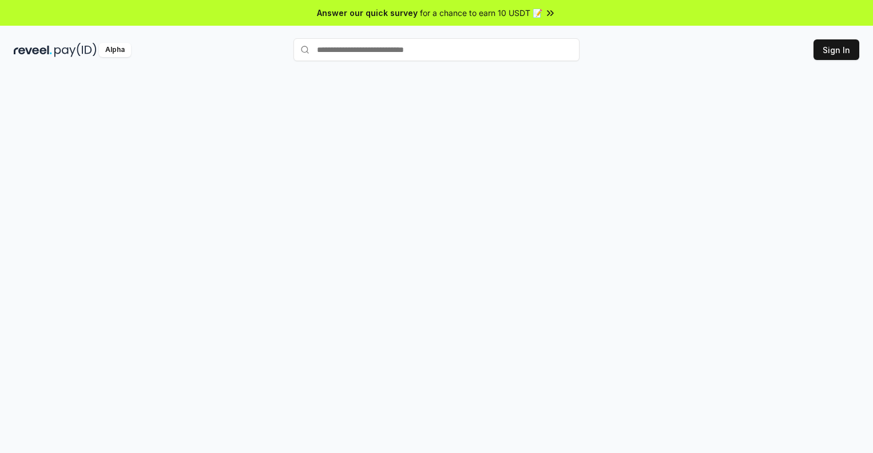 The image size is (873, 453). I want to click on img: pay_id, so click(75, 50).